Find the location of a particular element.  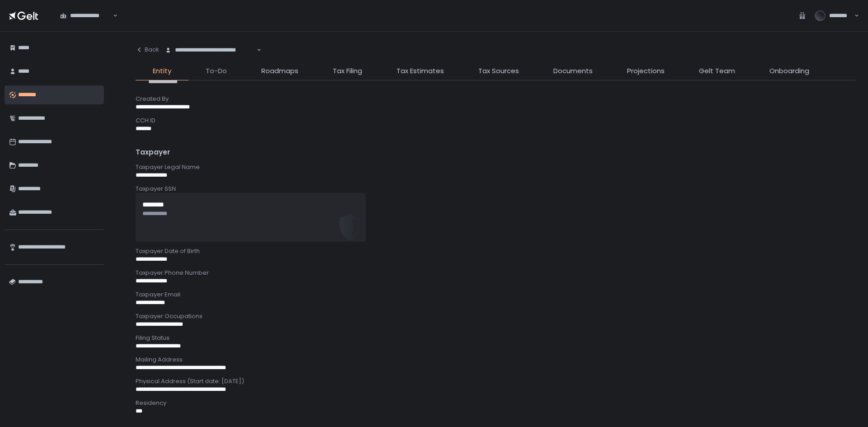

div: Taxpayer Phone Number is located at coordinates (496, 272).